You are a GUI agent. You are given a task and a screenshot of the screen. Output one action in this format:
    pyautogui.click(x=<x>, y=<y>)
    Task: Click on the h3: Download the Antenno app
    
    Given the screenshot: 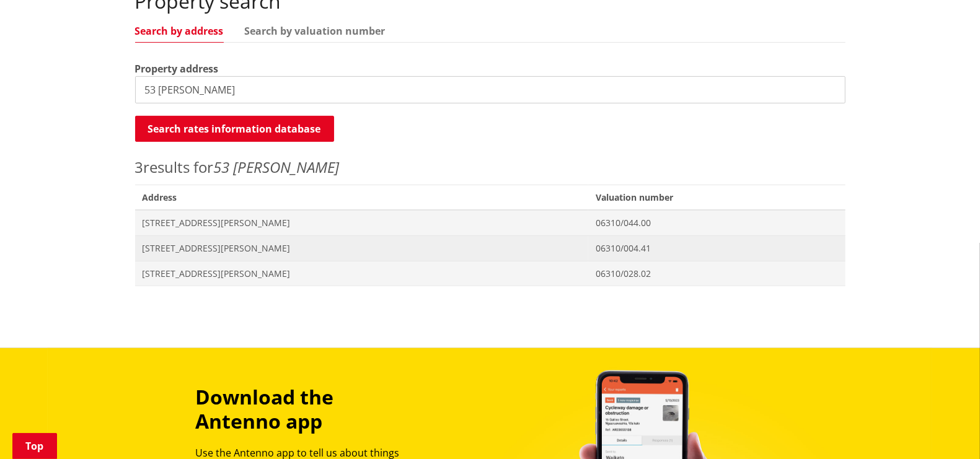 What is the action you would take?
    pyautogui.click(x=308, y=409)
    